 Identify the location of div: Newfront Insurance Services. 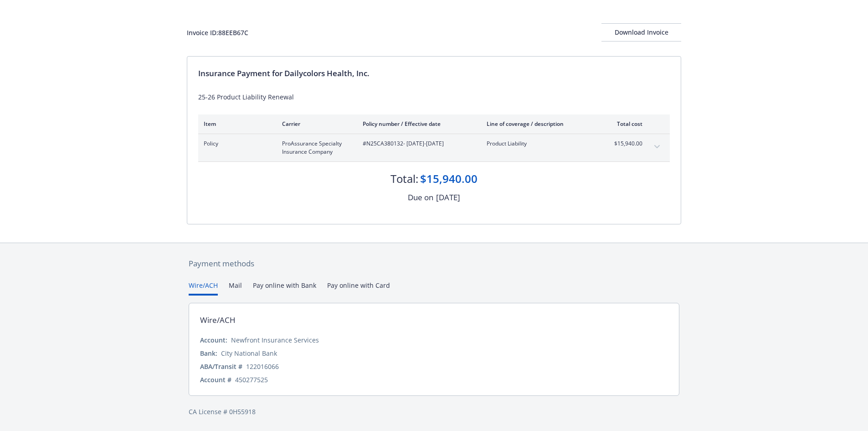
(275, 340).